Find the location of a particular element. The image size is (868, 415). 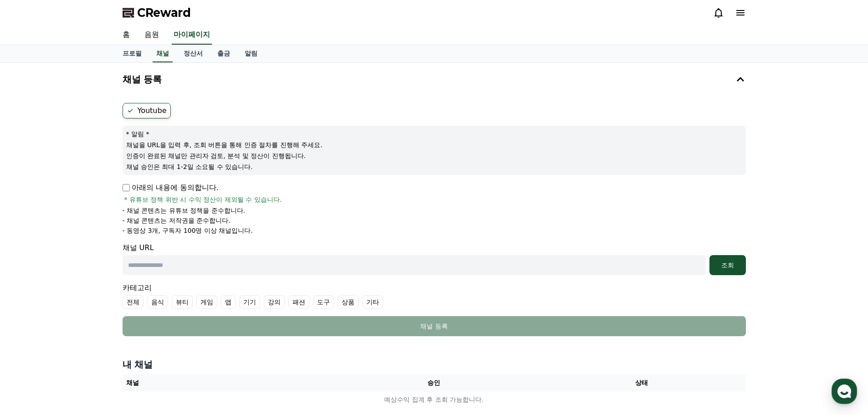

h4: 채널 등록 is located at coordinates (142, 79).